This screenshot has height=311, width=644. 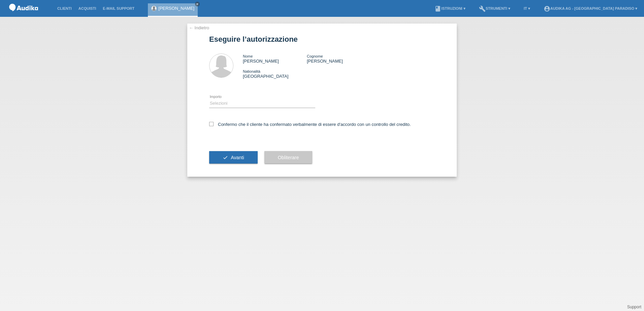 What do you see at coordinates (527, 9) in the screenshot?
I see `a: IT ▾` at bounding box center [527, 9].